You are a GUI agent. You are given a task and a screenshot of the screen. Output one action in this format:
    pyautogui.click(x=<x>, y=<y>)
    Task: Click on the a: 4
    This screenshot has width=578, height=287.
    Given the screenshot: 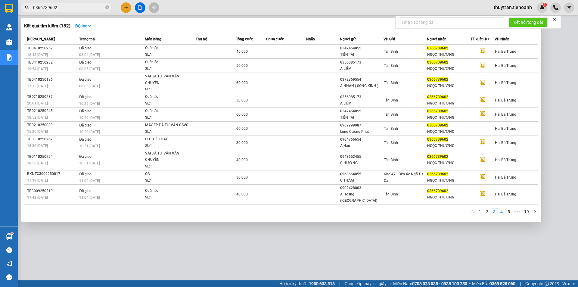 What is the action you would take?
    pyautogui.click(x=501, y=211)
    